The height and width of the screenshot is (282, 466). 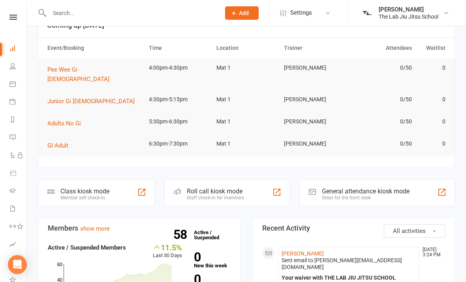 What do you see at coordinates (215, 198) in the screenshot?
I see `div: Staff check-in for members` at bounding box center [215, 198].